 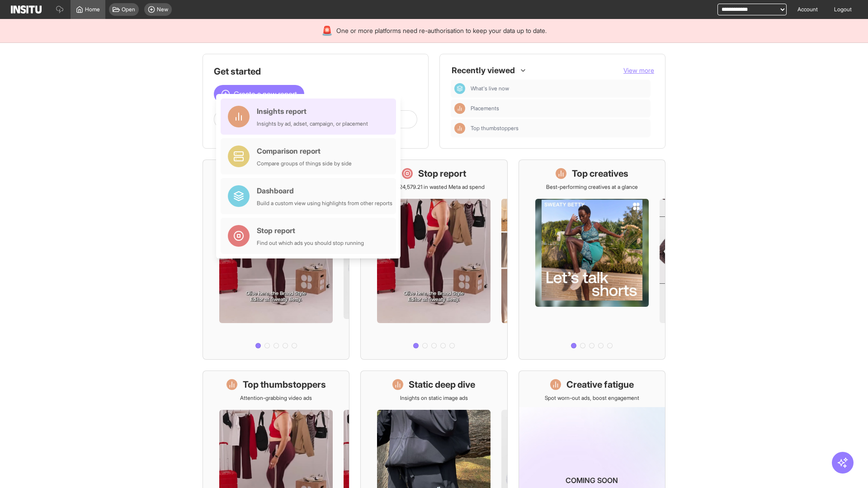 I want to click on h1: Get started, so click(x=315, y=72).